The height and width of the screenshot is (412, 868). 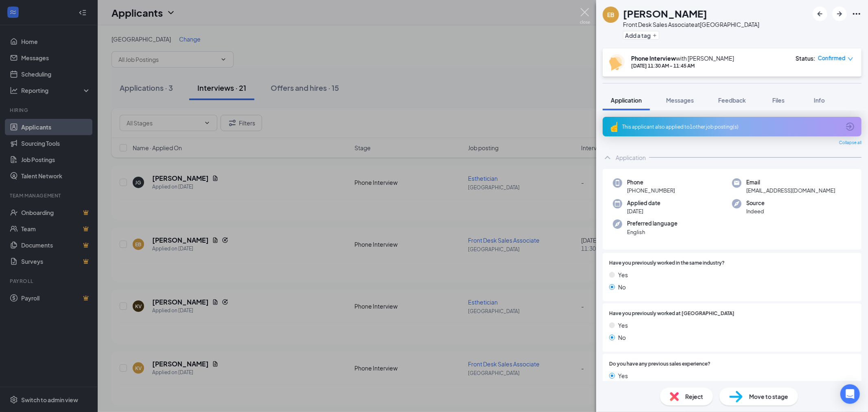 What do you see at coordinates (840, 14) in the screenshot?
I see `svg: ArrowRight` at bounding box center [840, 14].